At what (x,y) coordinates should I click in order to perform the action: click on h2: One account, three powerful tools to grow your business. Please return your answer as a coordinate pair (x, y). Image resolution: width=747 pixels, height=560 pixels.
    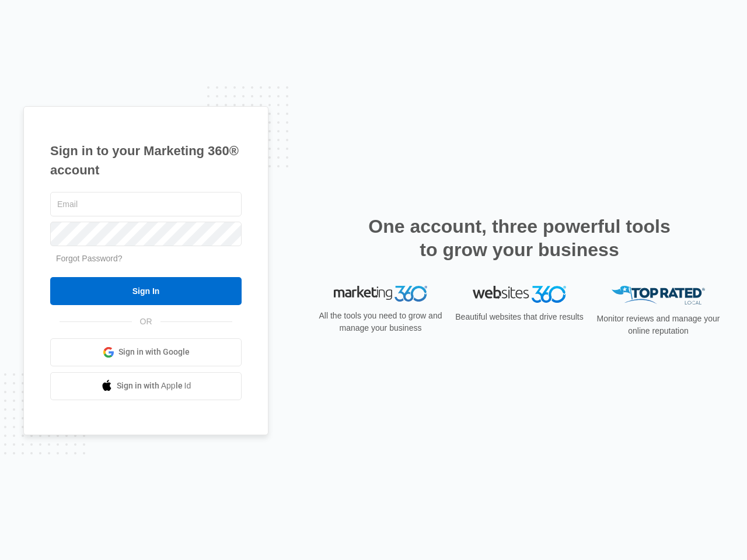
    Looking at the image, I should click on (519, 238).